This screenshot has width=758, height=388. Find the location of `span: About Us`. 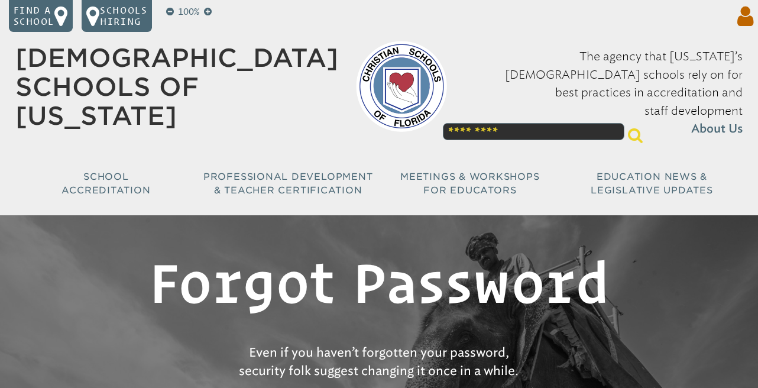

span: About Us is located at coordinates (716, 129).